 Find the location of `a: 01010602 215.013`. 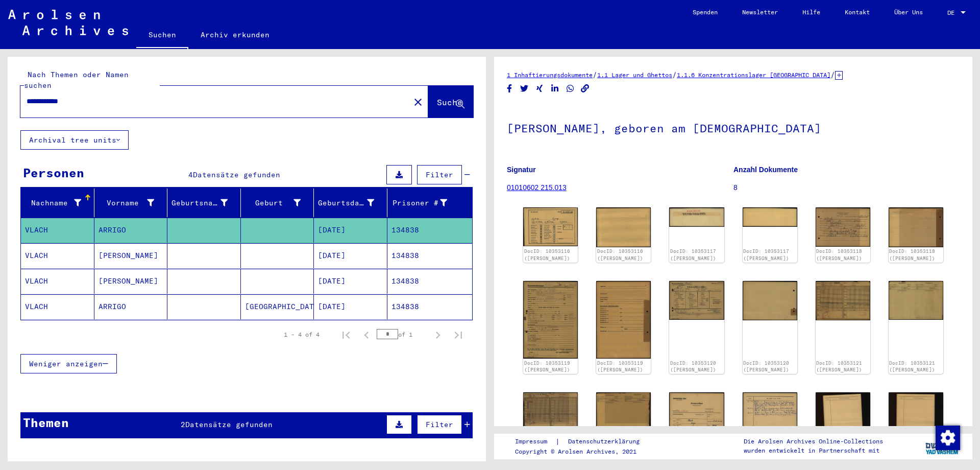

a: 01010602 215.013 is located at coordinates (537, 188).